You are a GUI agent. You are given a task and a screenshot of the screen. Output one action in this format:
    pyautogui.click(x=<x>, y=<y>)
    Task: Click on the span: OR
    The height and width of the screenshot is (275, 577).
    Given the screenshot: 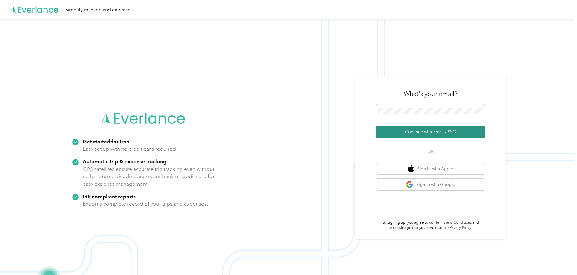 What is the action you would take?
    pyautogui.click(x=430, y=151)
    